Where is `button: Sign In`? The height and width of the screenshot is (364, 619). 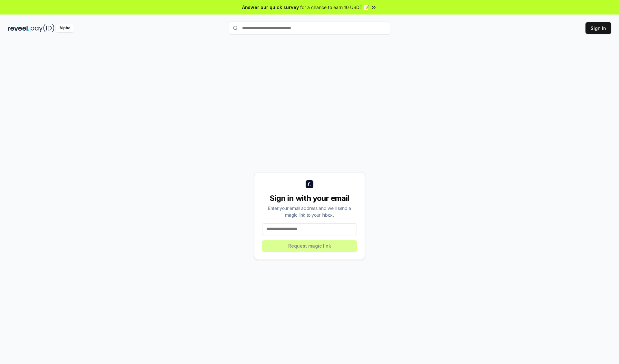 button: Sign In is located at coordinates (599, 28).